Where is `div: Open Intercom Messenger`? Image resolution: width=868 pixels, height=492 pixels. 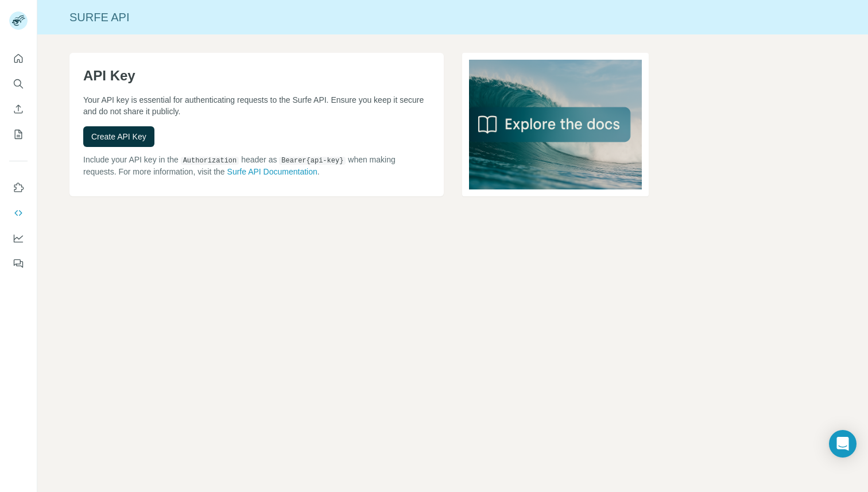
div: Open Intercom Messenger is located at coordinates (843, 444).